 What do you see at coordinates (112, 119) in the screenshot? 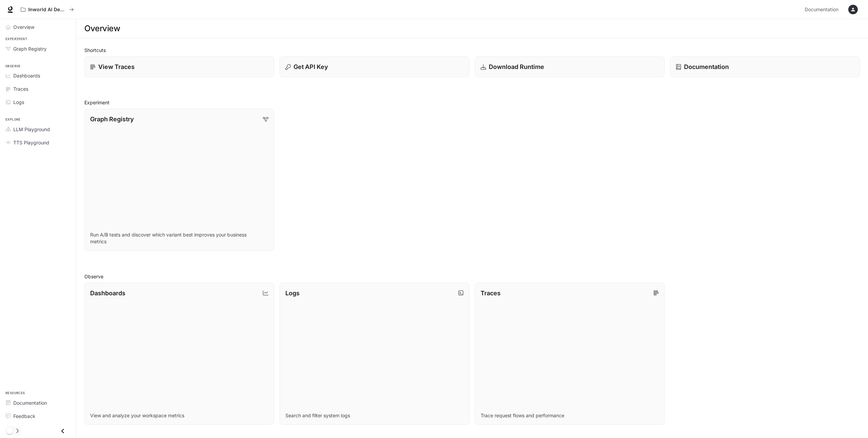
I see `p: Graph Registry` at bounding box center [112, 119].